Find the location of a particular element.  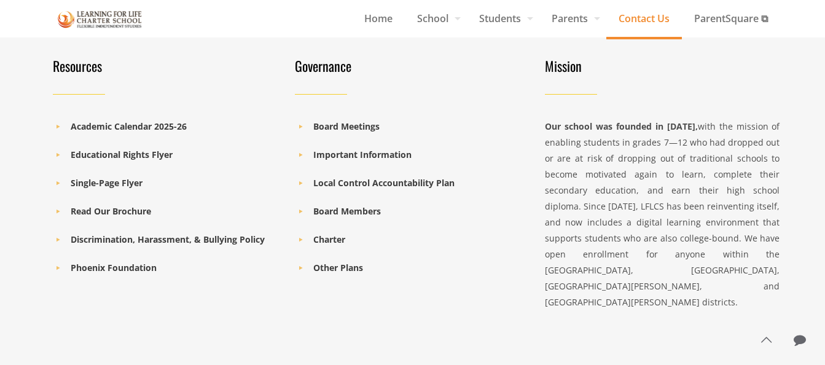

h4: Resources is located at coordinates (166, 66).